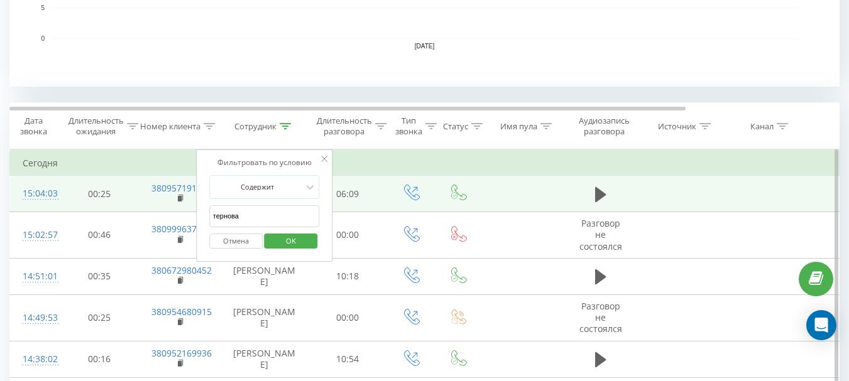 This screenshot has height=381, width=849. Describe the element at coordinates (182, 229) in the screenshot. I see `a: 380999637084` at that location.